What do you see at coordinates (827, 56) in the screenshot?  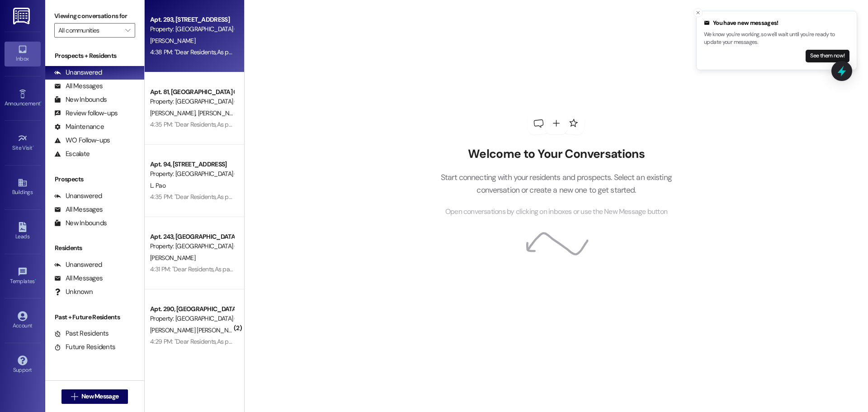 I see `button: See them now!` at bounding box center [827, 56].